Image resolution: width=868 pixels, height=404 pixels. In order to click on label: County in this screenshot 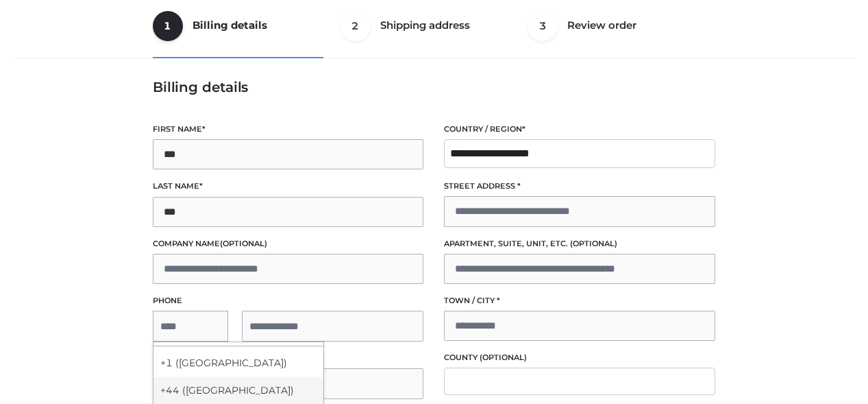, I will do `click(579, 357)`.